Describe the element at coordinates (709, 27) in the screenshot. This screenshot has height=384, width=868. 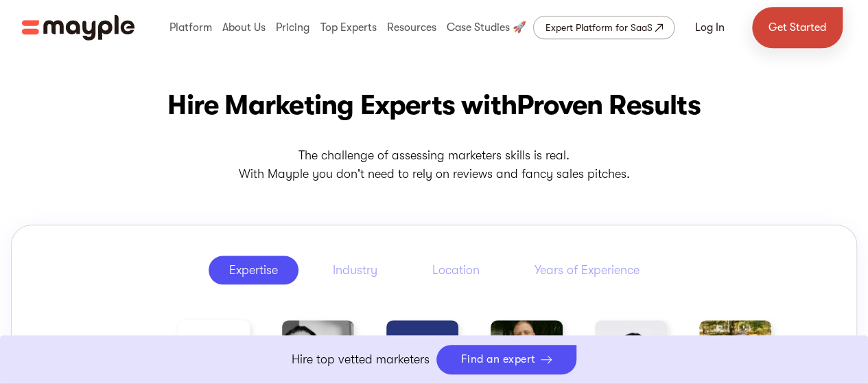
I see `a: Log In` at that location.